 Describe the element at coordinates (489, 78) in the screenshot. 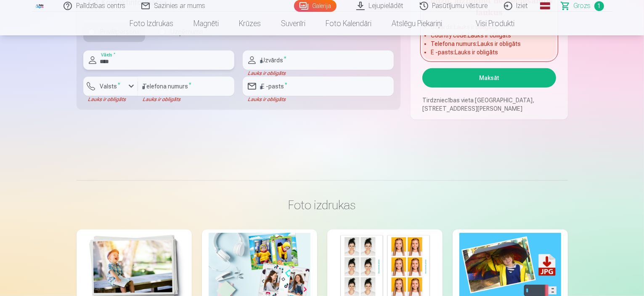

I see `button: Maksāt` at that location.